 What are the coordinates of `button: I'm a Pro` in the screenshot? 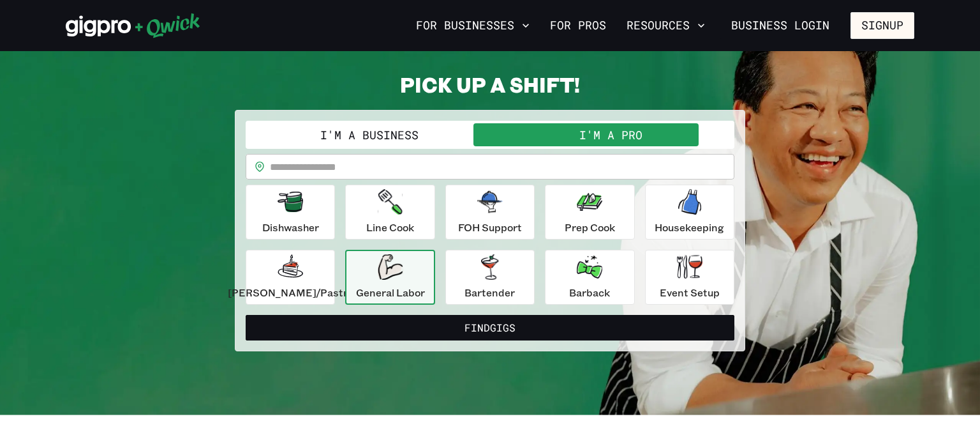 It's located at (611, 135).